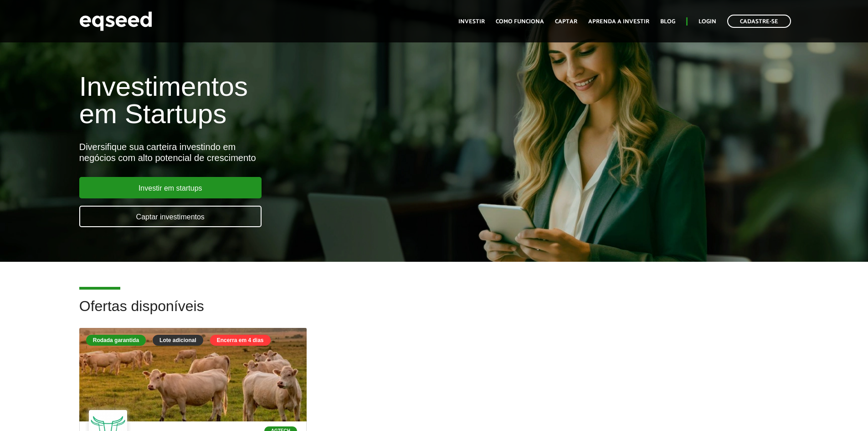 This screenshot has width=868, height=431. I want to click on a: Captar investimentos, so click(170, 216).